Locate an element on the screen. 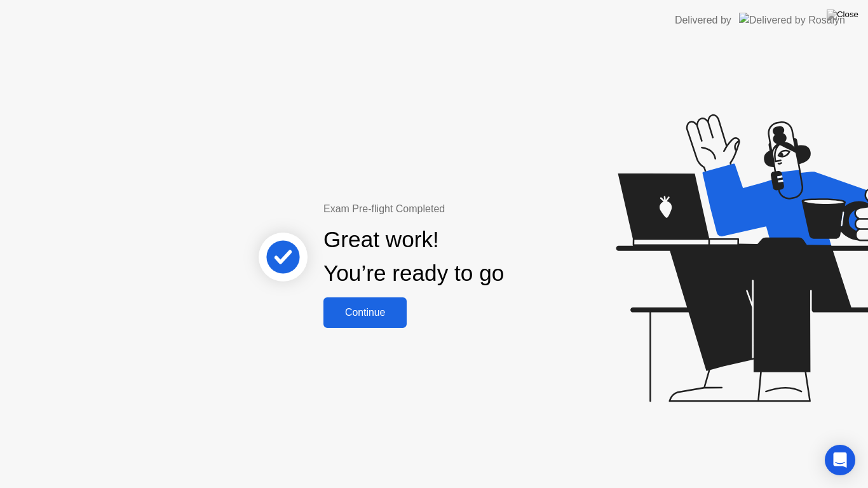 This screenshot has height=488, width=868. img: Delivered by Rosalyn is located at coordinates (792, 20).